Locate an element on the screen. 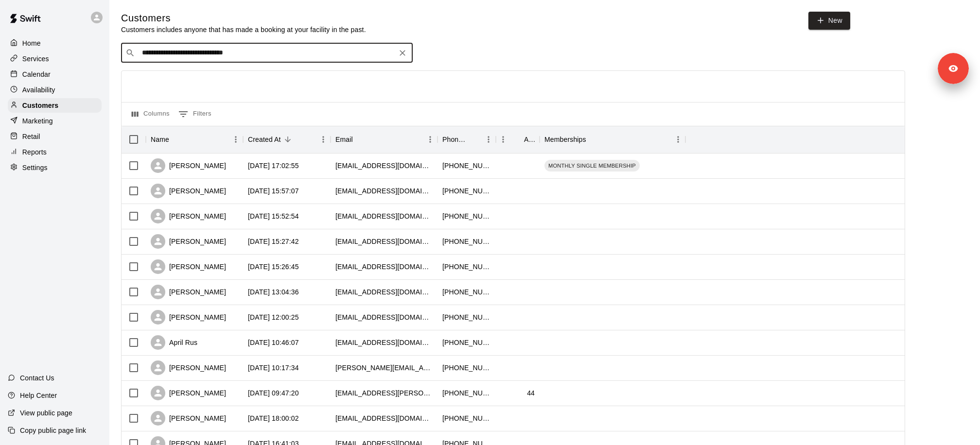 Image resolution: width=980 pixels, height=445 pixels. div: 2025-09-15 10:46:07 is located at coordinates (273, 343).